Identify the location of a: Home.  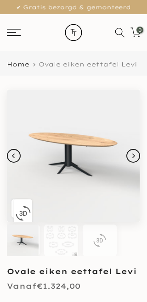
(18, 64).